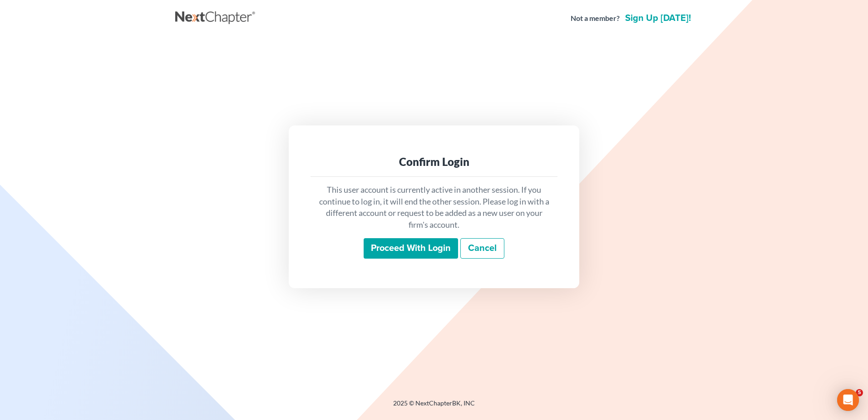  I want to click on div: 2025 © NextChapterBK, INC, so click(434, 407).